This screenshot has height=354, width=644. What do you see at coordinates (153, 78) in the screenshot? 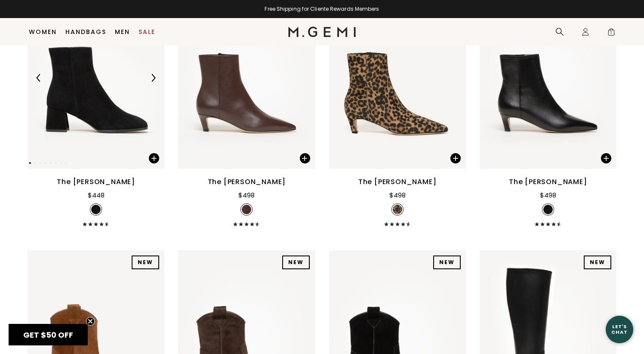
I see `img: Next Arrow` at bounding box center [153, 78].